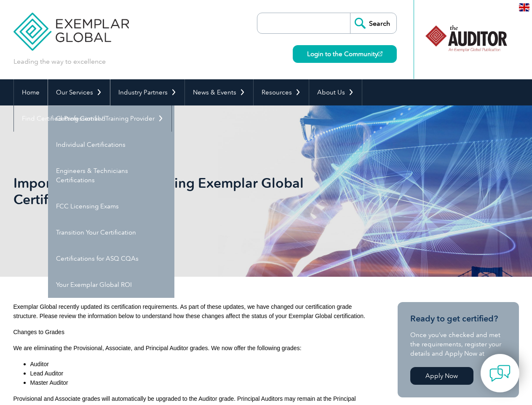 The height and width of the screenshot is (405, 532). I want to click on span: We are eliminating the Provisional, Associate, and Principal Auditor grades. We now offer the fol..., so click(157, 348).